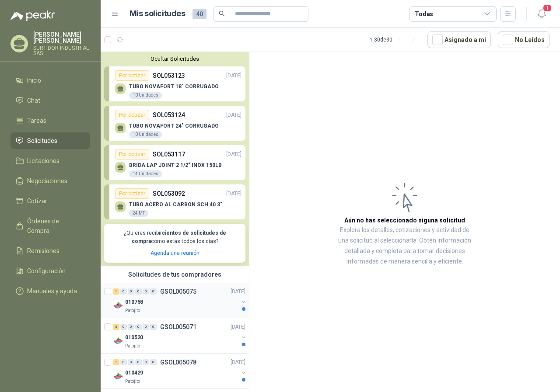 The width and height of the screenshot is (560, 392). What do you see at coordinates (139, 213) in the screenshot?
I see `div: 24 MT` at bounding box center [139, 213].